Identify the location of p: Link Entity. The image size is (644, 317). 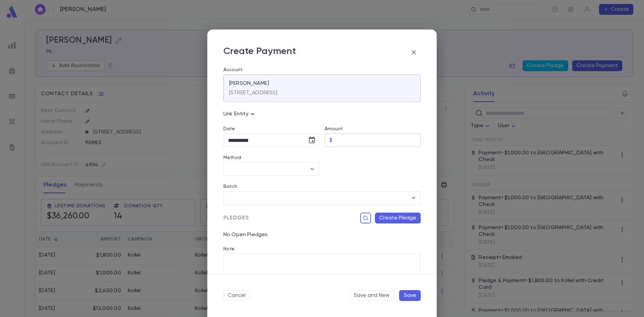
(240, 114).